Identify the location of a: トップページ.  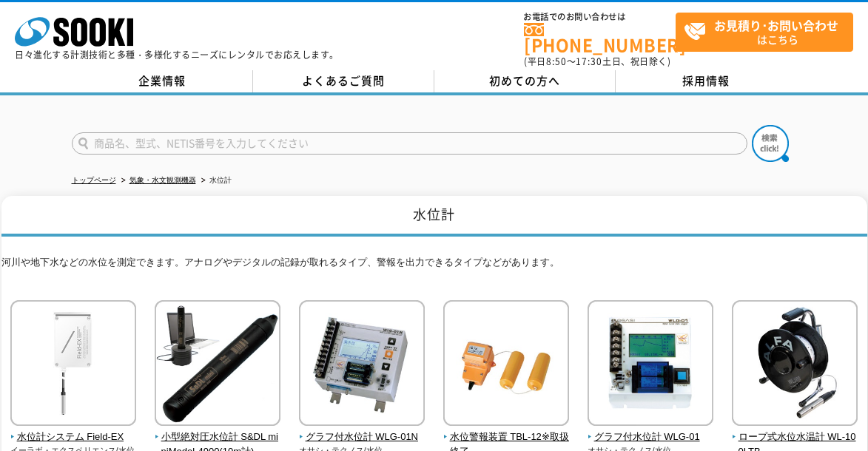
(94, 180).